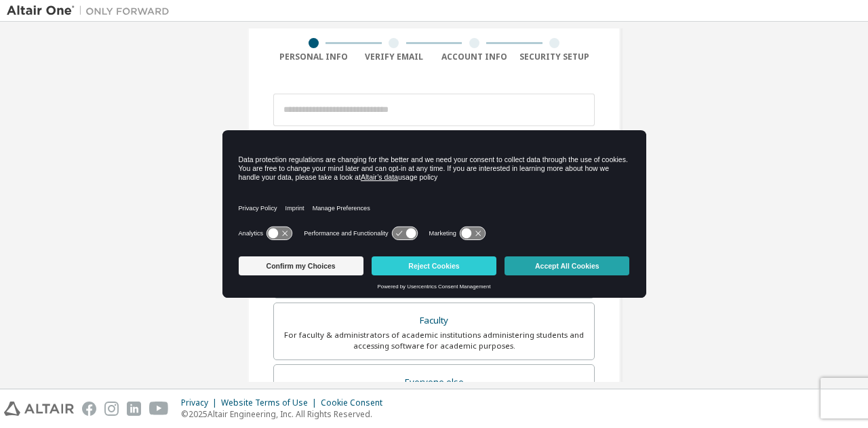 This screenshot has width=868, height=428. I want to click on div: Website Terms of Use, so click(271, 403).